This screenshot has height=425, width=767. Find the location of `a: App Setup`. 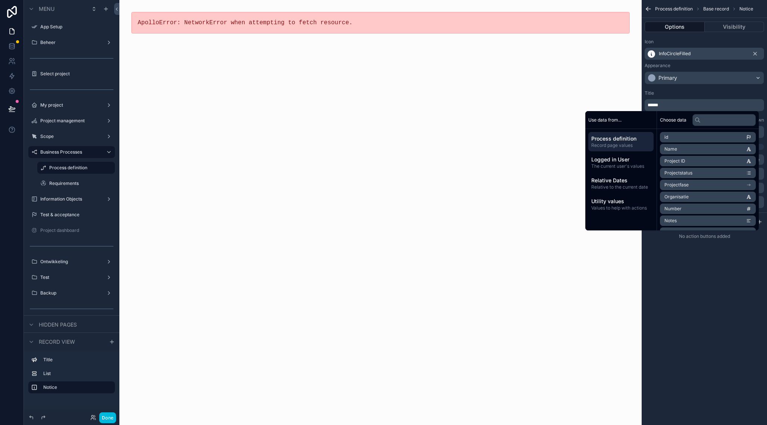

a: App Setup is located at coordinates (75, 27).